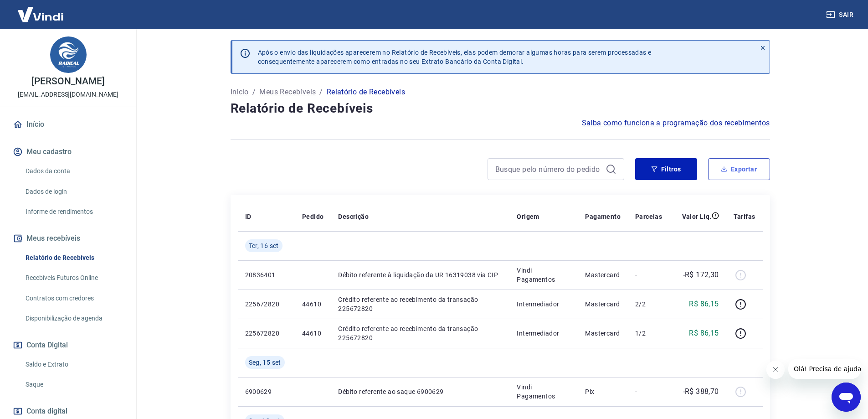 The width and height of the screenshot is (868, 419). I want to click on button: Exportar, so click(739, 169).